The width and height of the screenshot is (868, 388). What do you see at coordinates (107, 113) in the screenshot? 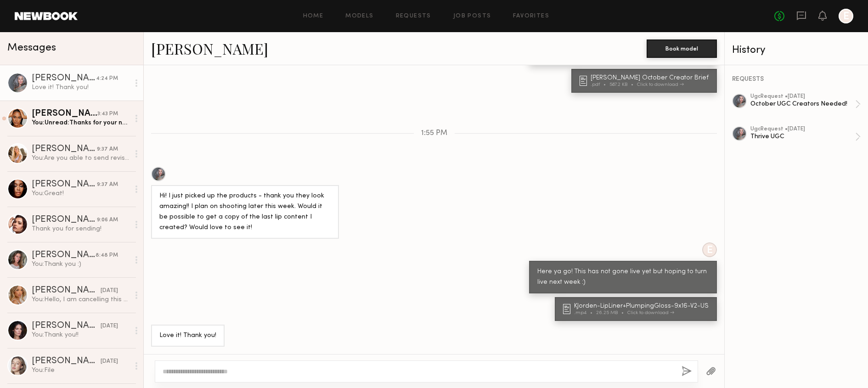
I see `div: 3:43 PM` at bounding box center [107, 113].